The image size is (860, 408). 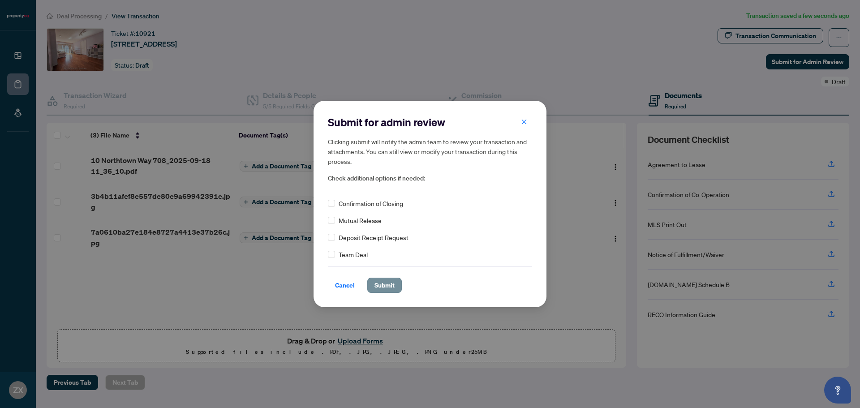 What do you see at coordinates (345, 285) in the screenshot?
I see `span: Cancel` at bounding box center [345, 285].